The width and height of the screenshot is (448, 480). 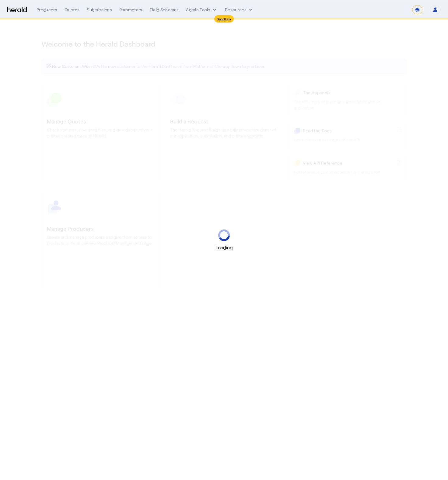 What do you see at coordinates (131, 10) in the screenshot?
I see `div: Parameters` at bounding box center [131, 10].